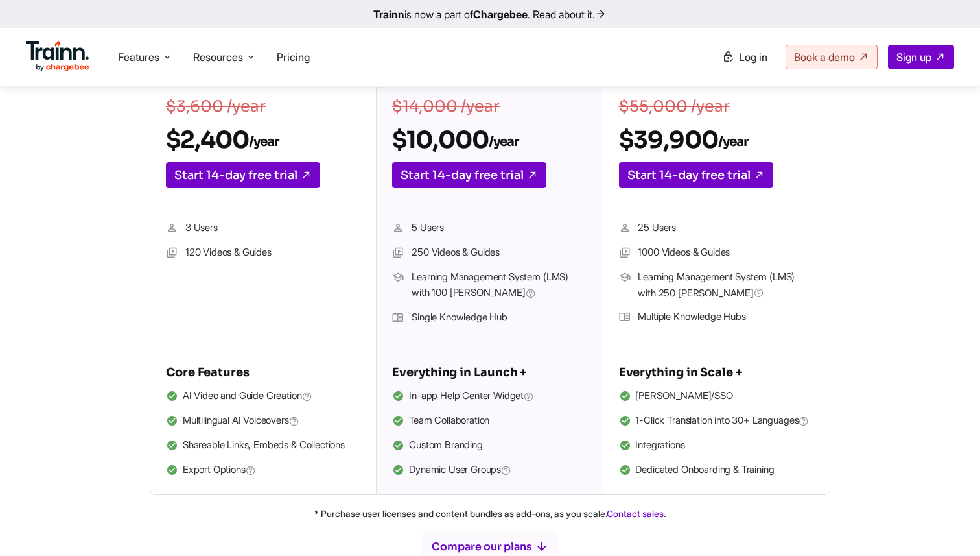 The width and height of the screenshot is (980, 556). What do you see at coordinates (389, 14) in the screenshot?
I see `b: Trainn` at bounding box center [389, 14].